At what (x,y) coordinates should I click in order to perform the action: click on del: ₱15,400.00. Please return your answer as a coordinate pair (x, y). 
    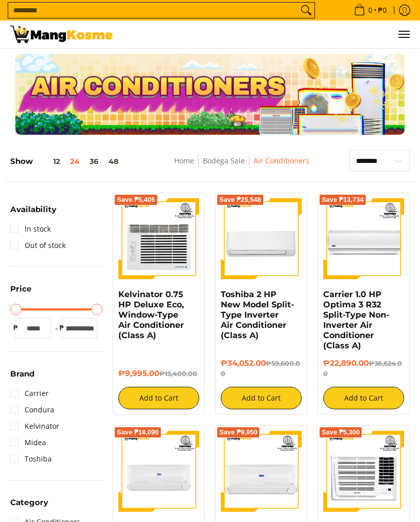
    Looking at the image, I should click on (178, 374).